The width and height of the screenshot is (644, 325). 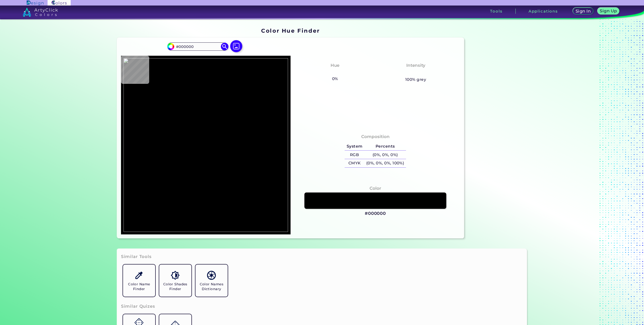 What do you see at coordinates (206, 145) in the screenshot?
I see `img: 3f60c954-820e-41d7-84db-8fe836a71795` at bounding box center [206, 145].